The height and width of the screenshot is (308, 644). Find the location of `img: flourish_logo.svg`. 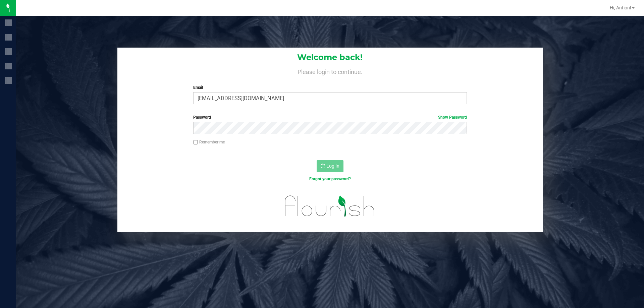

img: flourish_logo.svg is located at coordinates (330, 206).